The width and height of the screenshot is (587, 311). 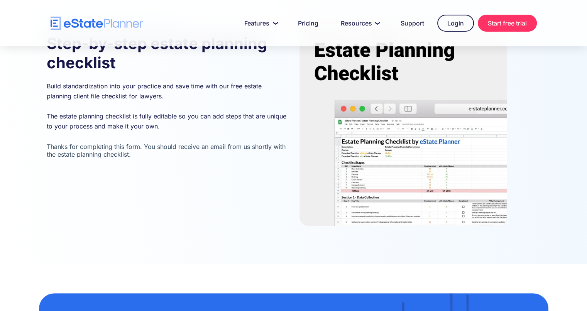 I want to click on a: Pricing, so click(x=308, y=23).